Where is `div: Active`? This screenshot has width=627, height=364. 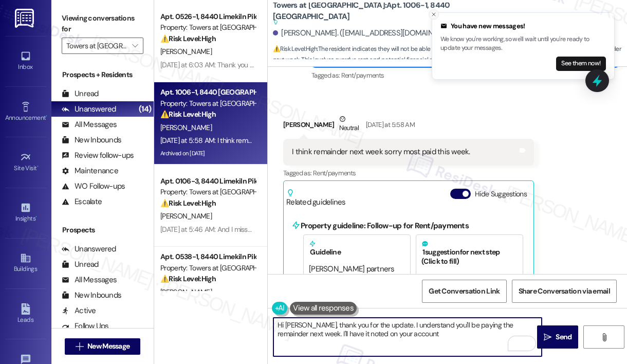
div: Active is located at coordinates (79, 310).